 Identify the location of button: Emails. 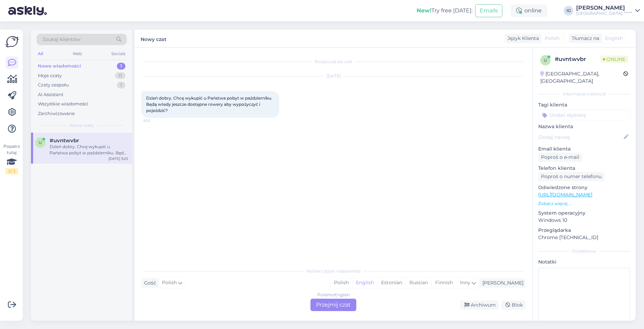
(489, 11).